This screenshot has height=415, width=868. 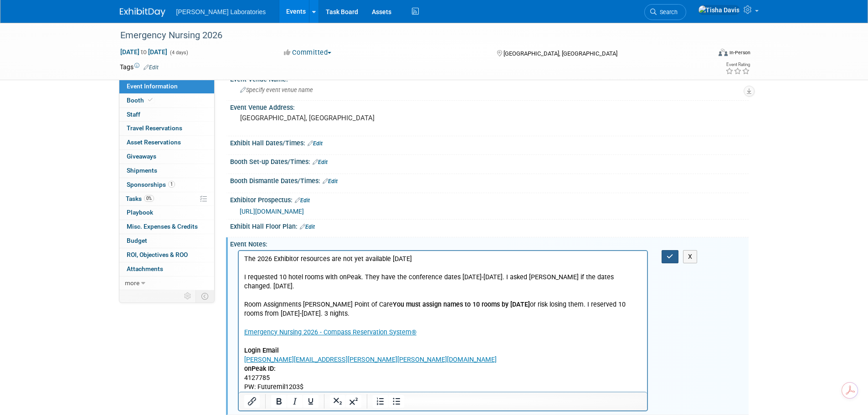 What do you see at coordinates (739, 52) in the screenshot?
I see `div: In-Person` at bounding box center [739, 52].